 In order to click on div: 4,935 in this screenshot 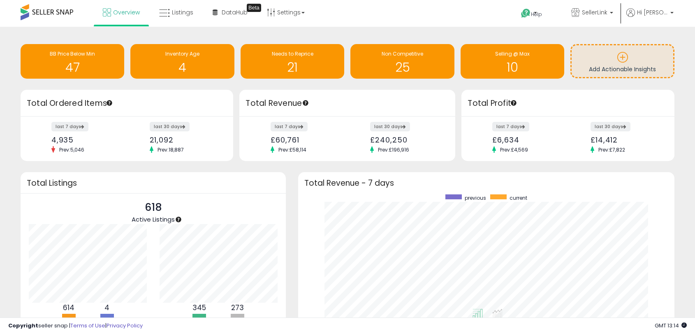, I will do `click(86, 139)`.